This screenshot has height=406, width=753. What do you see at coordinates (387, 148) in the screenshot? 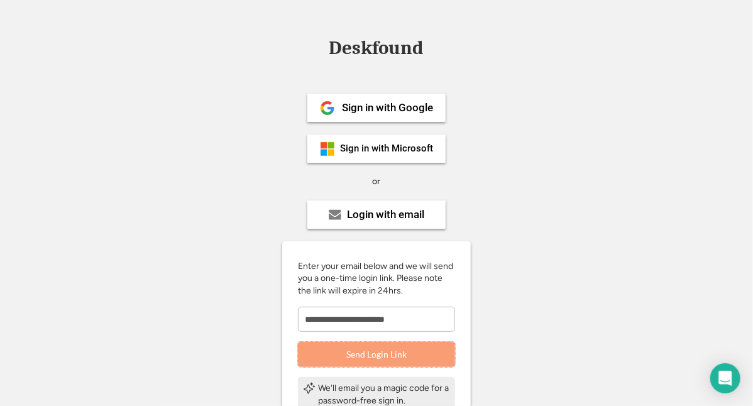
I see `div: Sign in with Microsoft` at bounding box center [387, 148].